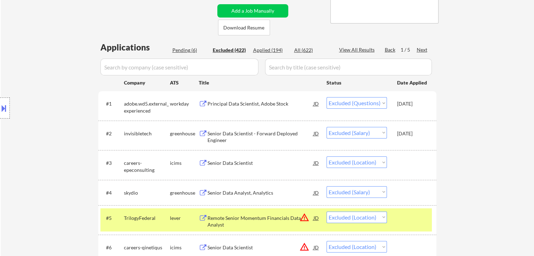 The image size is (534, 256). What do you see at coordinates (147, 193) in the screenshot?
I see `div: skydio` at bounding box center [147, 193].